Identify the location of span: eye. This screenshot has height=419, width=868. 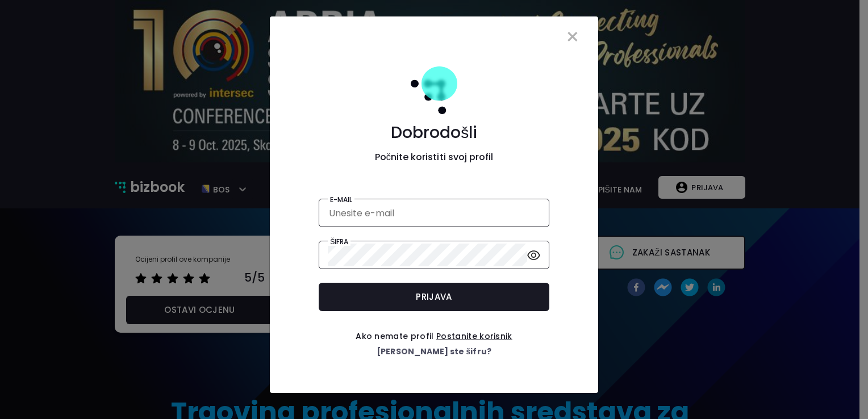
(534, 255).